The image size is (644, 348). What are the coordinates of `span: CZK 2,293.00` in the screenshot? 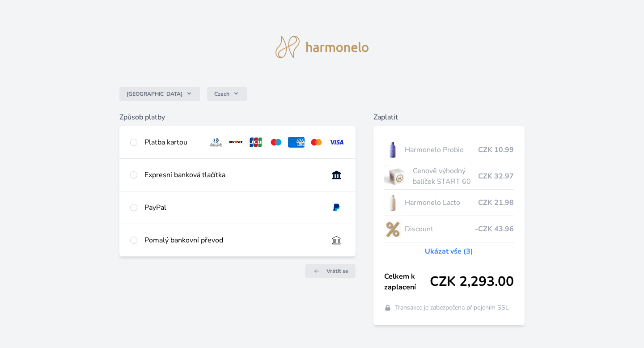 It's located at (472, 282).